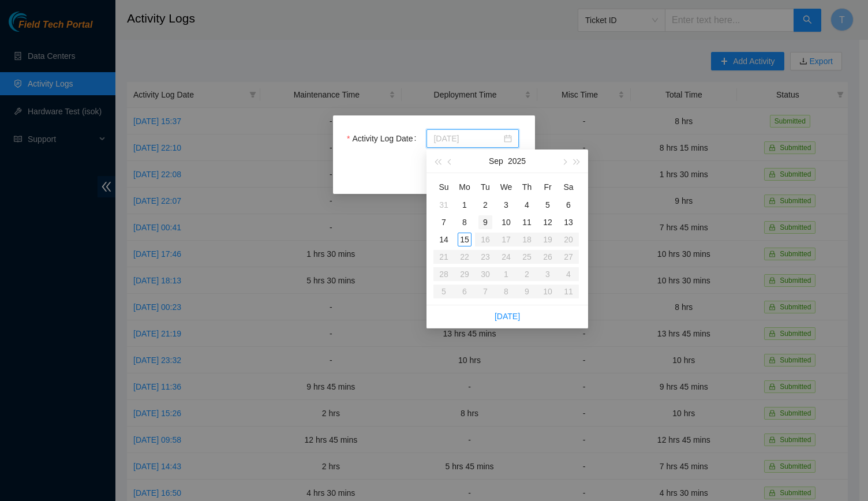 Image resolution: width=868 pixels, height=501 pixels. What do you see at coordinates (527, 222) in the screenshot?
I see `td: 2025-09-11` at bounding box center [527, 222].